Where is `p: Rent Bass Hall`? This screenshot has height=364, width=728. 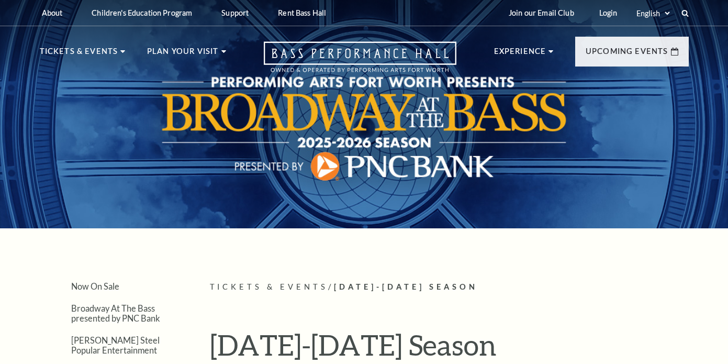 p: Rent Bass Hall is located at coordinates (302, 13).